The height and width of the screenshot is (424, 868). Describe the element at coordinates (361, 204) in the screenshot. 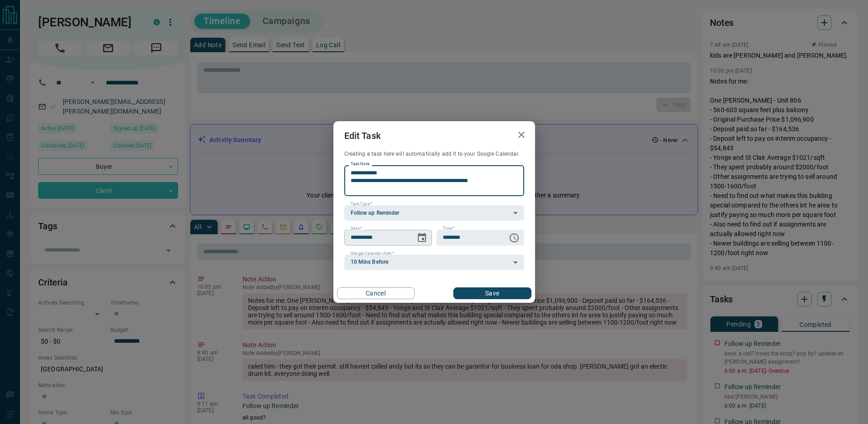

I see `label: Task Type` at that location.